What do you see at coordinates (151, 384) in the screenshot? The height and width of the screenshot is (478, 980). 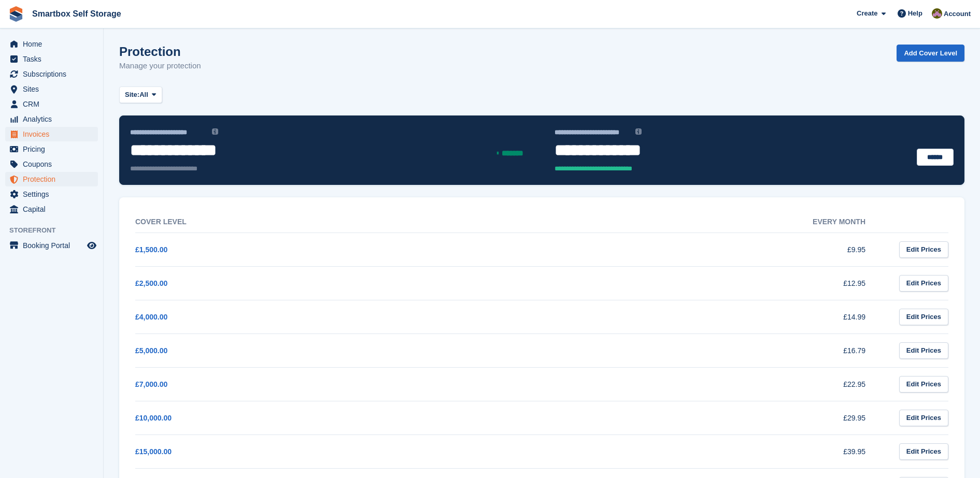 I see `a: £7,000.00` at bounding box center [151, 384].